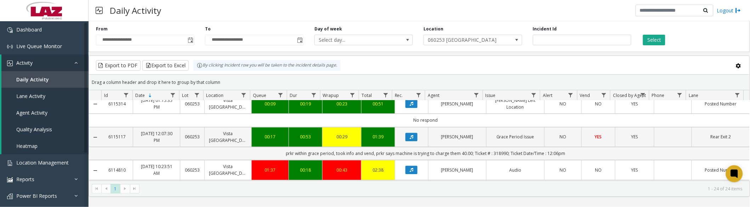  What do you see at coordinates (354, 40) in the screenshot?
I see `span: Select day...` at bounding box center [354, 40].